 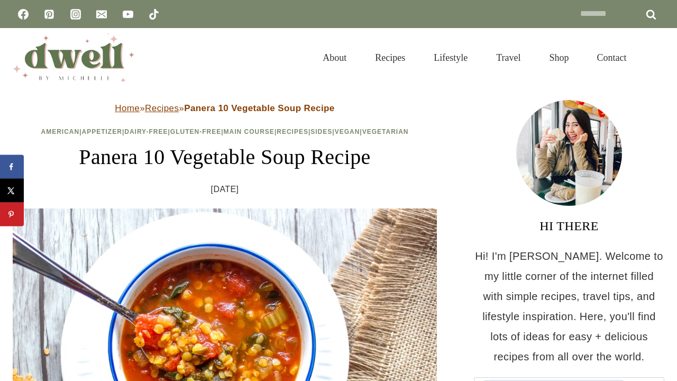 What do you see at coordinates (259, 108) in the screenshot?
I see `strong: Panera 10 Vegetable Soup Recipe` at bounding box center [259, 108].